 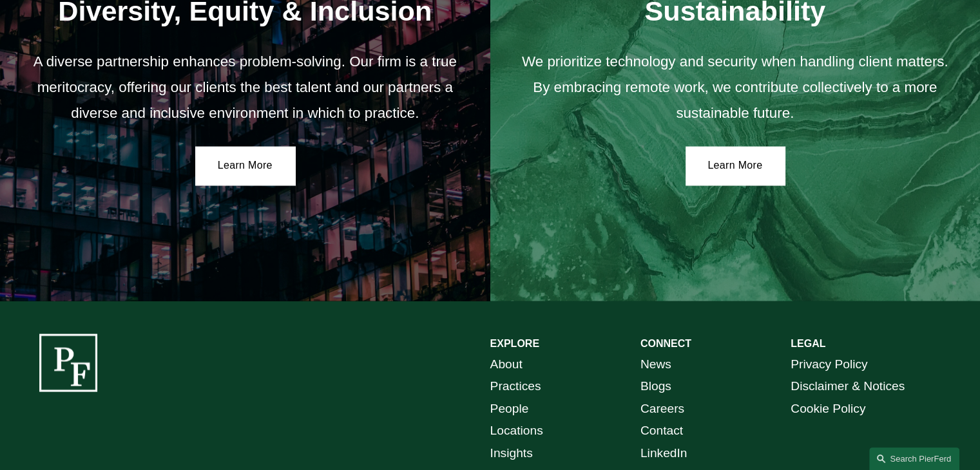 What do you see at coordinates (663, 452) in the screenshot?
I see `a: LinkedIn` at bounding box center [663, 452].